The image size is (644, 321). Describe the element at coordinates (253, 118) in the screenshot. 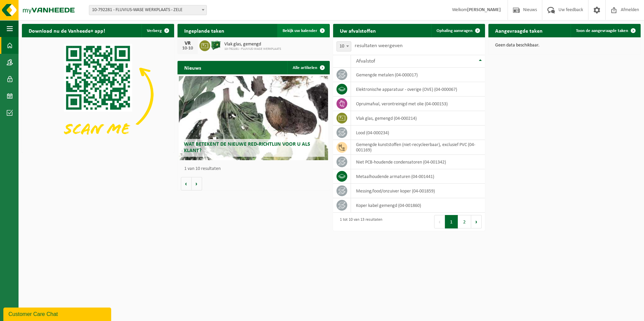

I see `a: Wat betekent de nieuwe RED-richtlijn voor u als klant?` at that location.